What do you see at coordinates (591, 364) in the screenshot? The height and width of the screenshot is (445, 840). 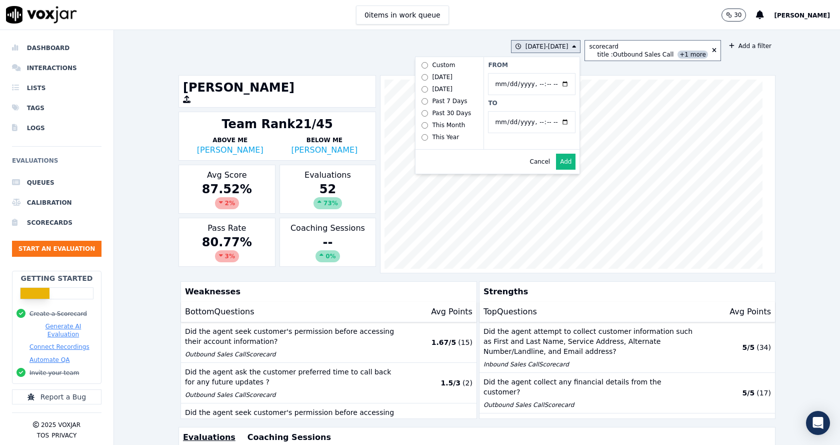 I see `p: Inbound Sales Call Scorecard` at bounding box center [591, 364].